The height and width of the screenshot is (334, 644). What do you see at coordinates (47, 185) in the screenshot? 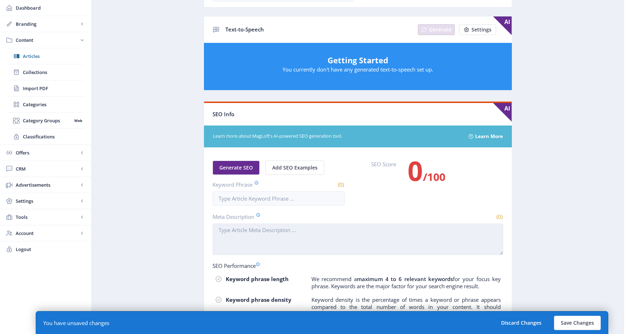
I see `span: Advertisements` at bounding box center [47, 185].